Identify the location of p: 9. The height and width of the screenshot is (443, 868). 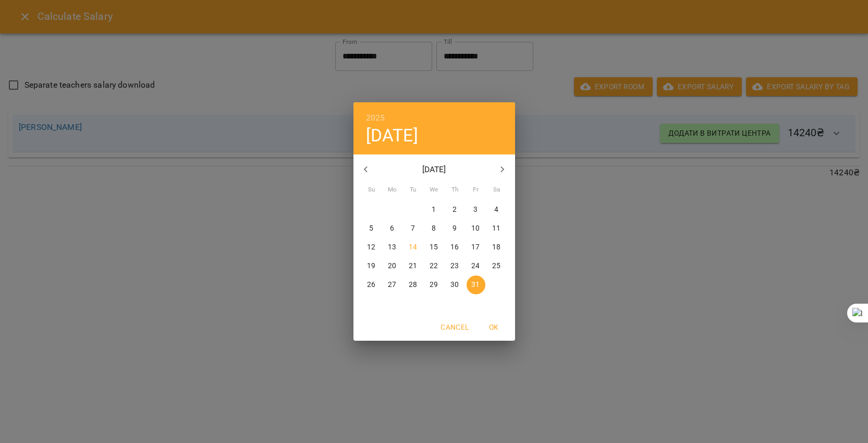
(455, 228).